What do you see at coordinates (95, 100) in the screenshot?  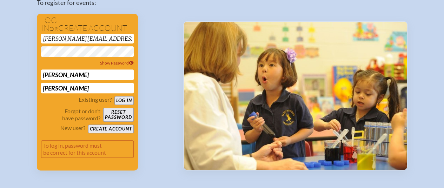 I see `p: Existing user?` at bounding box center [95, 100].